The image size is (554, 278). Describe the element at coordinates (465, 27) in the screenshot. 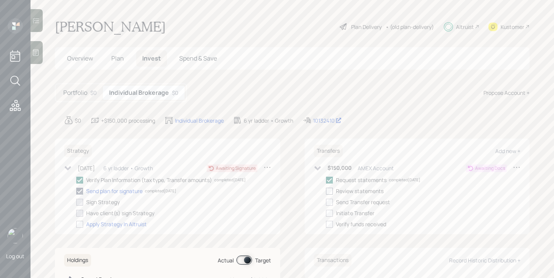

I see `div: Altruist` at that location.